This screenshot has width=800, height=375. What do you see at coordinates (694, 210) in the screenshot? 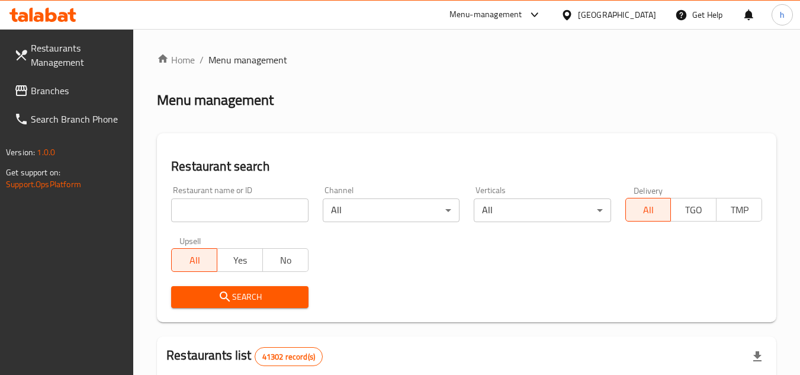
I see `button: TGO` at bounding box center [694, 210].